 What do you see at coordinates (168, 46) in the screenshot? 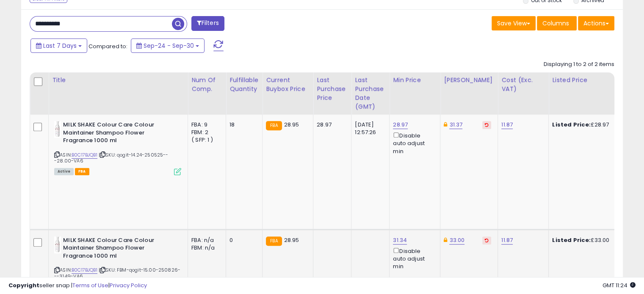
I see `button: Sep-24 - Sep-30` at bounding box center [168, 46].